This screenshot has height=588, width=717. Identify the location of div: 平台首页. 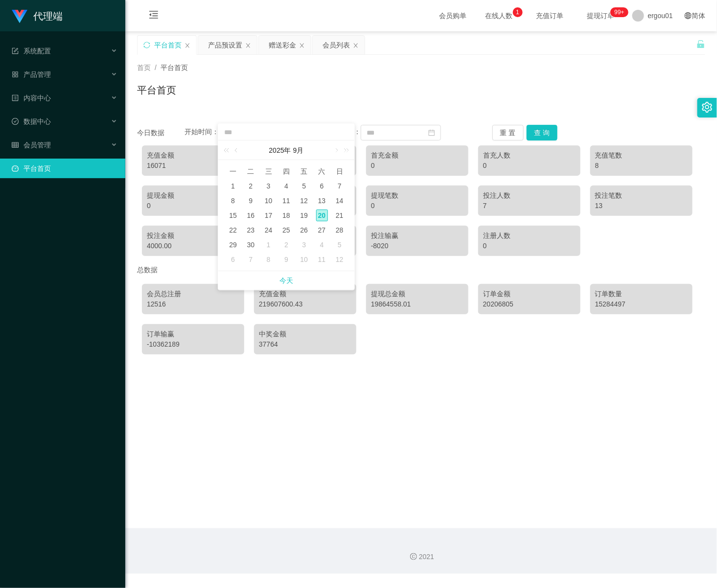
(168, 45).